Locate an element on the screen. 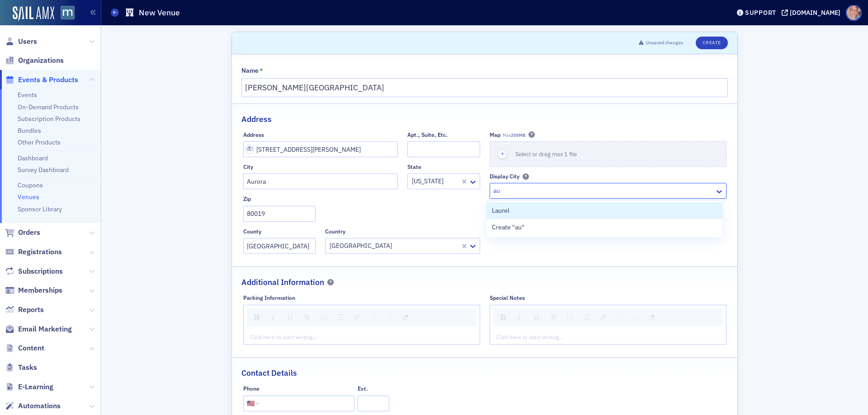  a: Events & Products is located at coordinates (42, 80).